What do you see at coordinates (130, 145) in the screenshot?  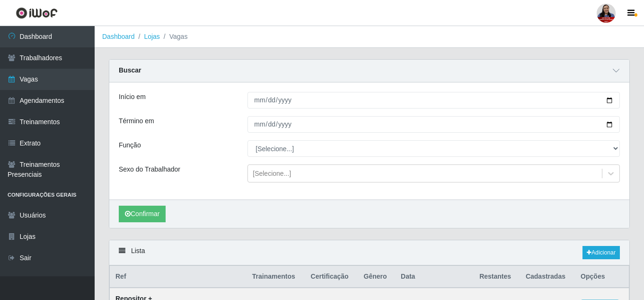 I see `label: Função` at bounding box center [130, 145].